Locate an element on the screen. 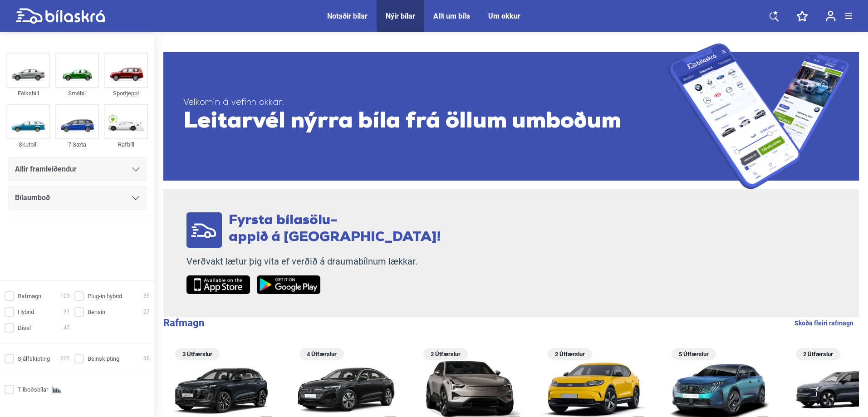  a: Allt um bíla is located at coordinates (451, 16).